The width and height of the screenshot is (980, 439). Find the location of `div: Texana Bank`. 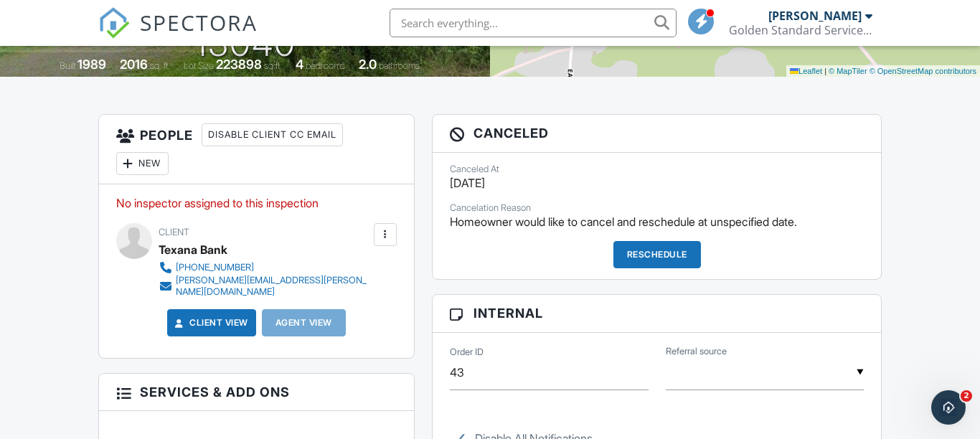

div: Texana Bank is located at coordinates (193, 249).